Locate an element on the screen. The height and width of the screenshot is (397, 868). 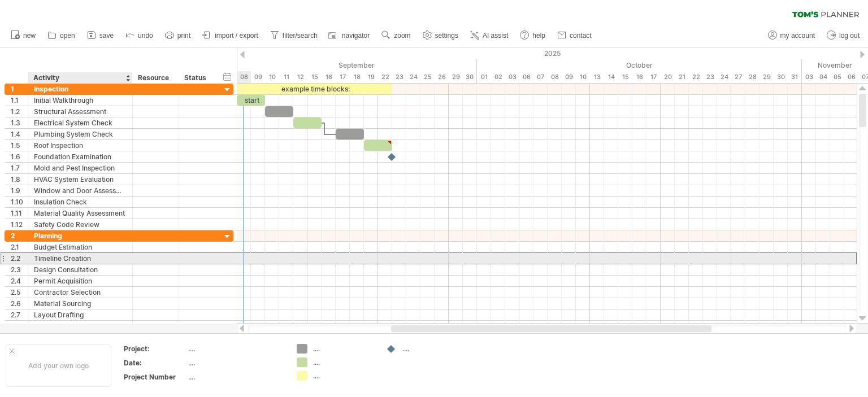
a: zoom is located at coordinates (396, 36).